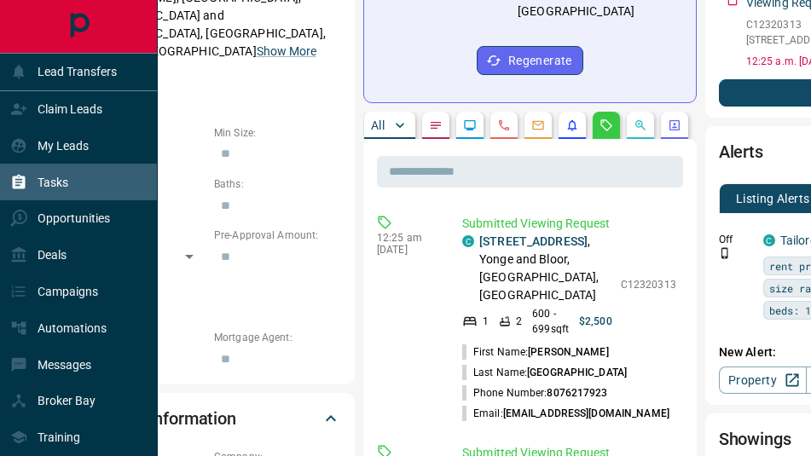  I want to click on p: Off, so click(736, 240).